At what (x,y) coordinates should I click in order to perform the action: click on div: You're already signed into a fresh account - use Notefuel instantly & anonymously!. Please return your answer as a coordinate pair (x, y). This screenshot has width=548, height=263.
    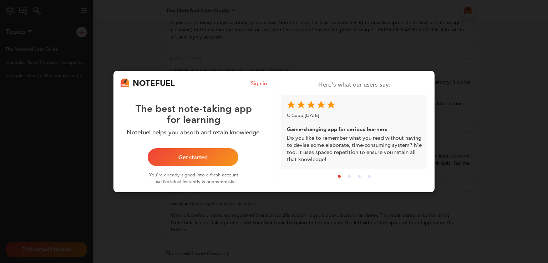
    Looking at the image, I should click on (194, 175).